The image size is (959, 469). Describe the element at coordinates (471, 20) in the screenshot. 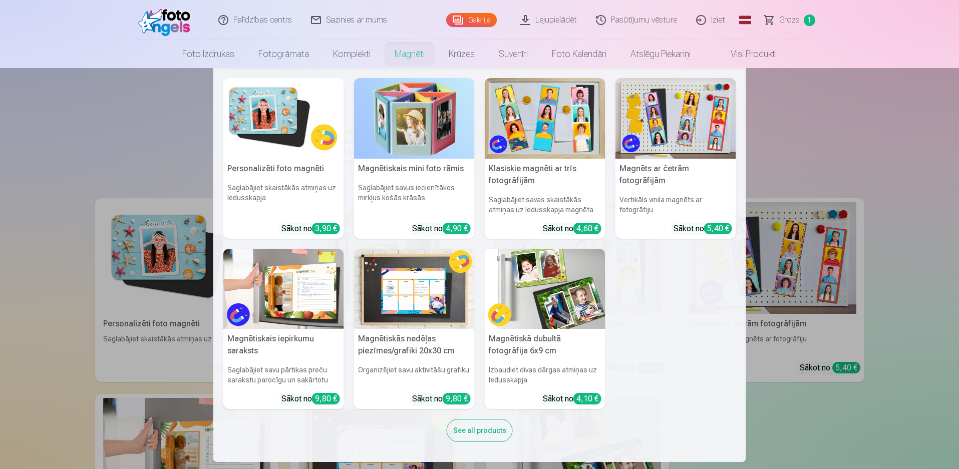

I see `a: Galerija` at that location.